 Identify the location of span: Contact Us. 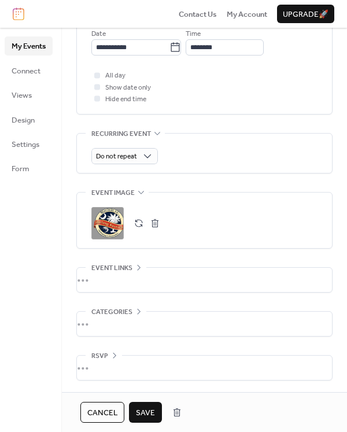
(198, 14).